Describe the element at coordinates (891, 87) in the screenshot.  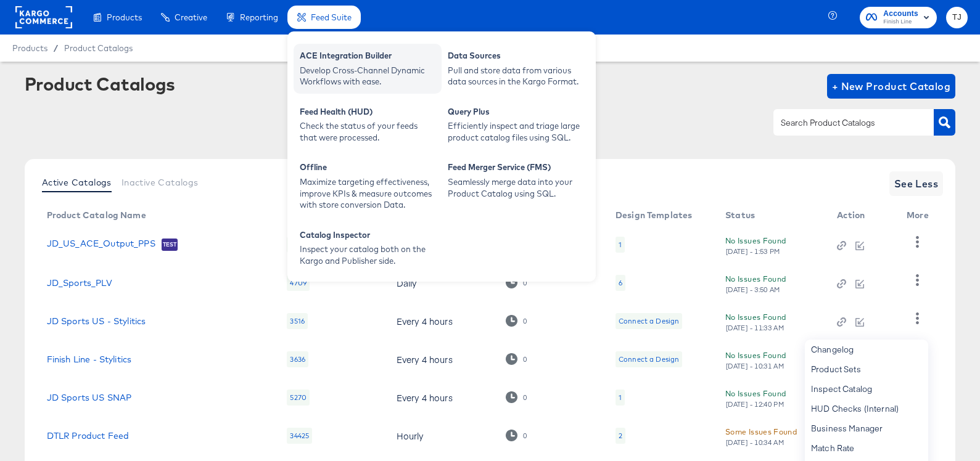
I see `span: + New Product Catalog` at that location.